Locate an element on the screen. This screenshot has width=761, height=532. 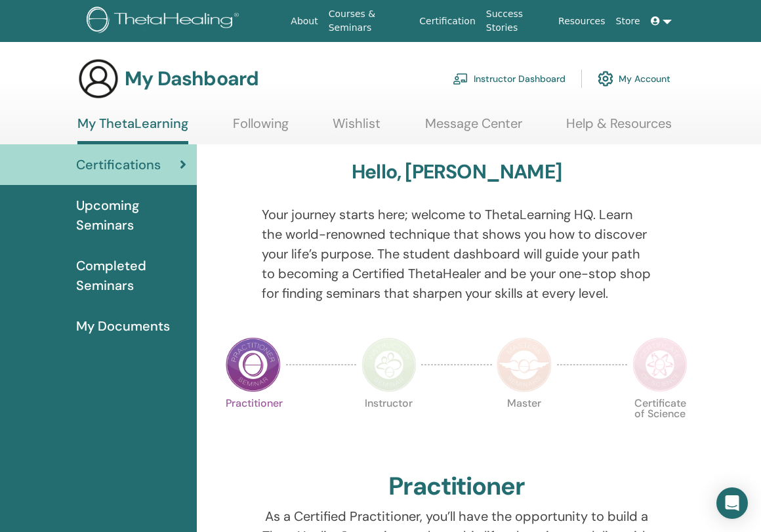
a: Following is located at coordinates (260, 128).